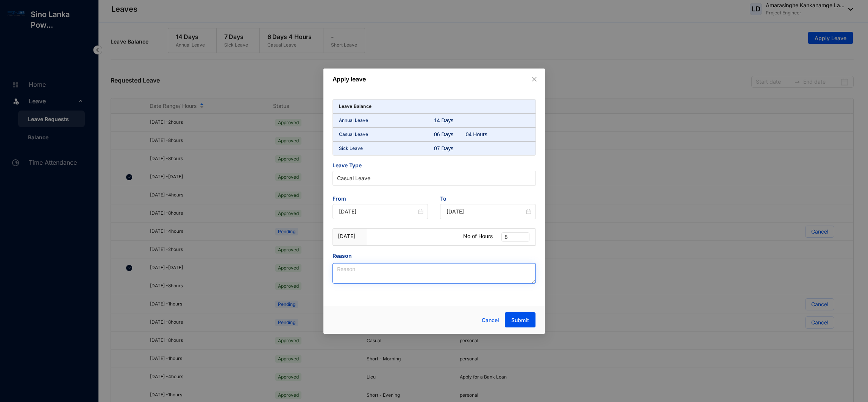 This screenshot has width=868, height=402. What do you see at coordinates (482, 134) in the screenshot?
I see `div: 04 Hours` at bounding box center [482, 134].